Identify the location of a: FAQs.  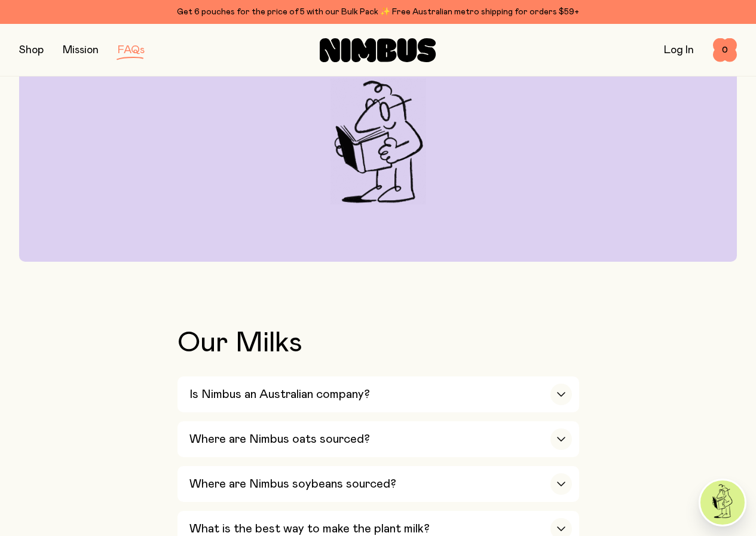
(131, 51).